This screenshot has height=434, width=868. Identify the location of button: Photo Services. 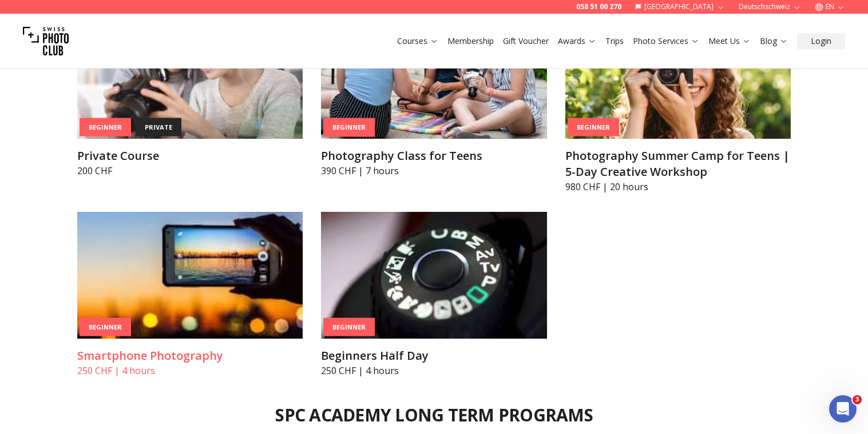
(666, 41).